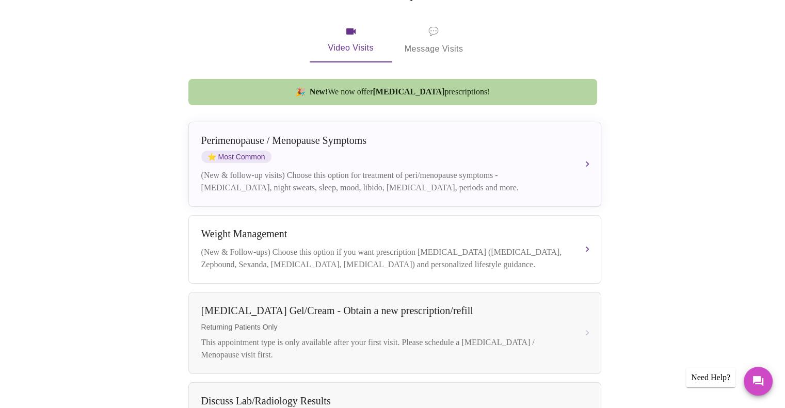  Describe the element at coordinates (384, 327) in the screenshot. I see `span: Returning Patients Only` at that location.